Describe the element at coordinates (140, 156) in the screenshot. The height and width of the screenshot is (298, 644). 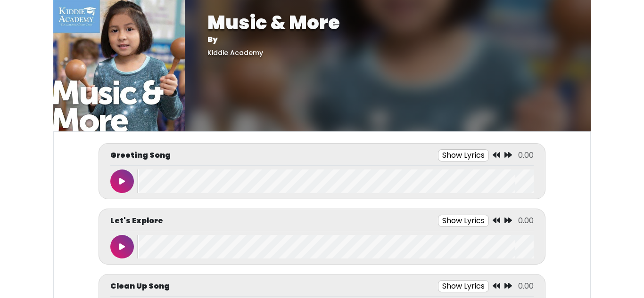
I see `p: Greeting Song` at that location.